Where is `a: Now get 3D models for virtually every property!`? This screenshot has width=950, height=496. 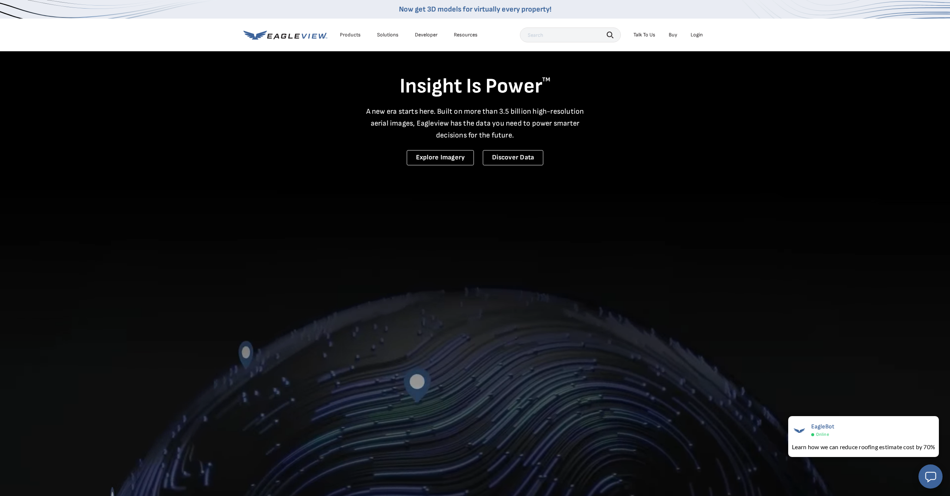 a: Now get 3D models for virtually every property! is located at coordinates (475, 9).